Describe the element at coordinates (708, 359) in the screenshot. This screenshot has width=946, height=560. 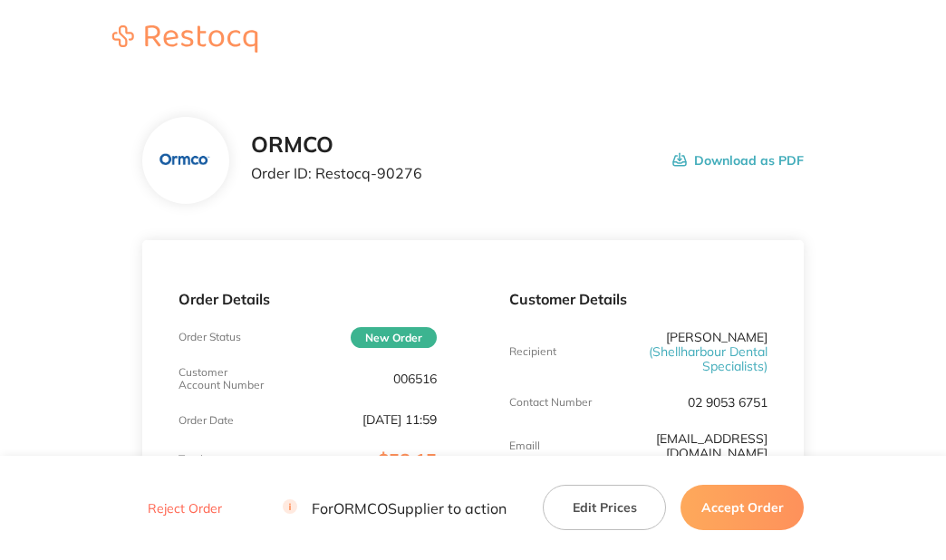
I see `span: ( Shellharbour Dental Specialists )` at that location.